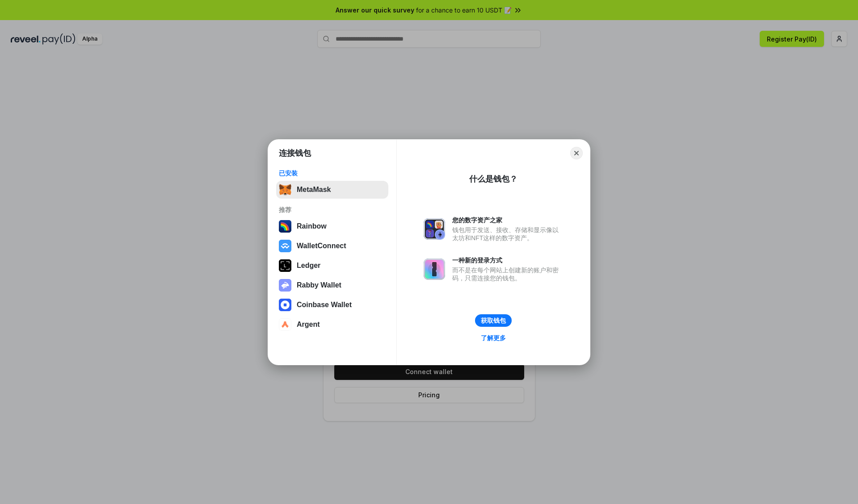 Image resolution: width=858 pixels, height=504 pixels. I want to click on img: svg+xml,%3Csvg%20fill%3D%22none%22%20height%3D%2233%22%20viewBox%3D%220%200%2035%2033%22%20width%..., so click(285, 189).